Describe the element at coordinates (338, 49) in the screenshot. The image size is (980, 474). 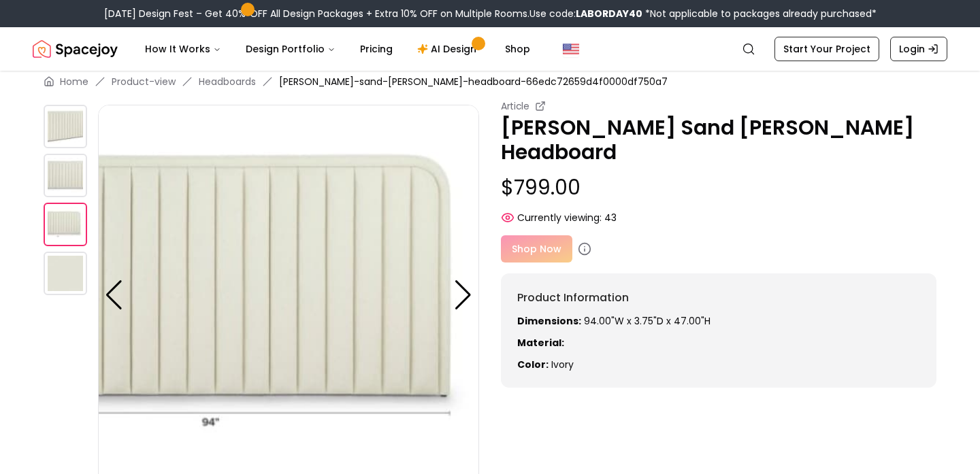
I see `nav: Main` at that location.